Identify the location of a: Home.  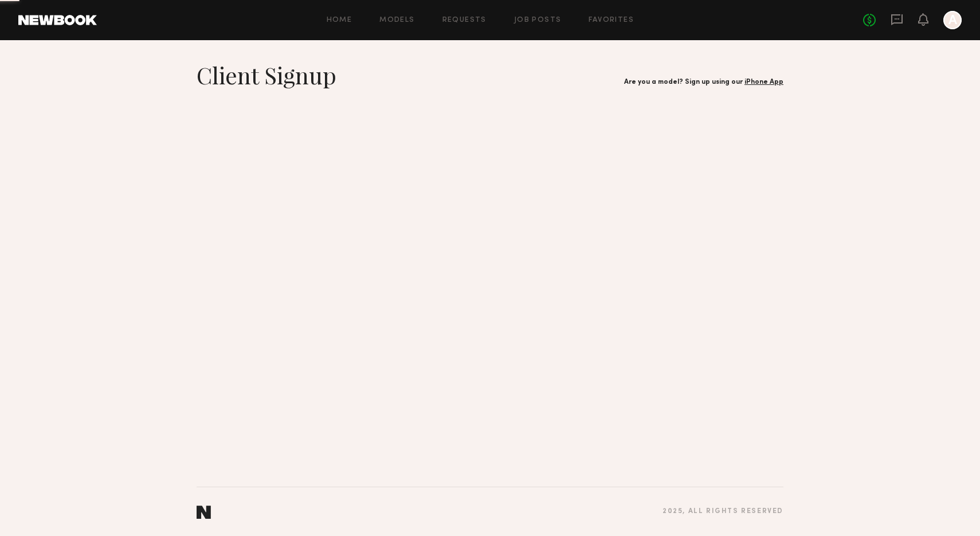
(340, 20).